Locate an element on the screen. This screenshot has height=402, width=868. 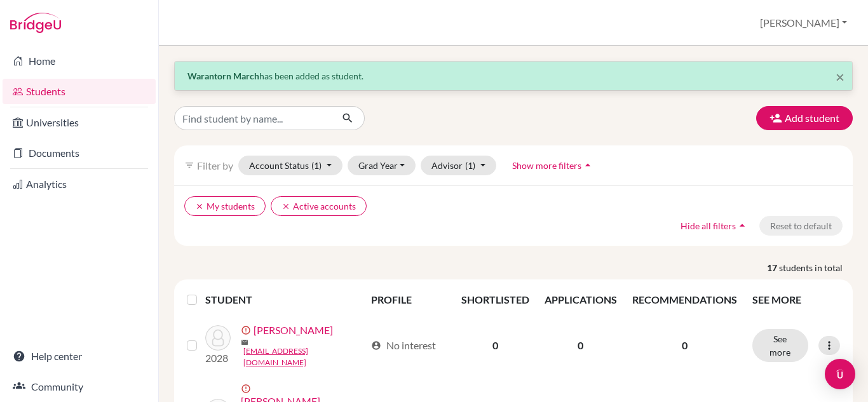
a: Community is located at coordinates (79, 387).